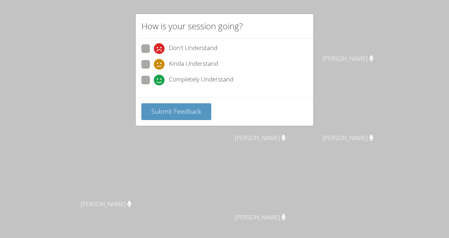  I want to click on button: Submit Feedback, so click(176, 111).